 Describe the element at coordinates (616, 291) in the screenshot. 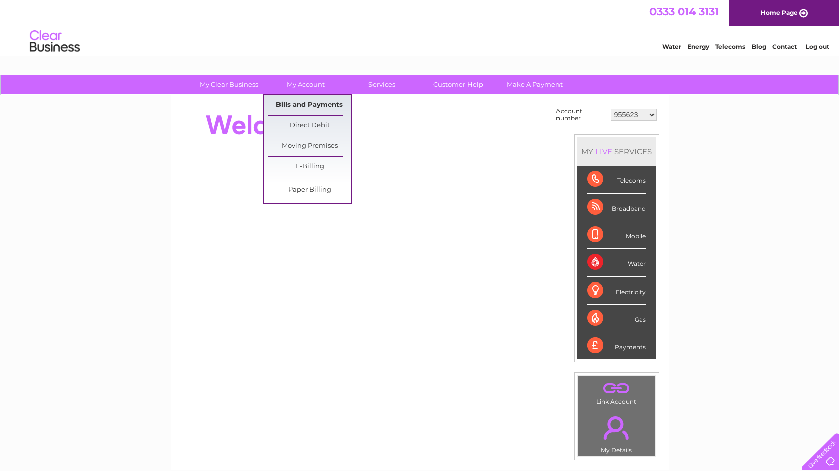

I see `div: Electricity` at that location.